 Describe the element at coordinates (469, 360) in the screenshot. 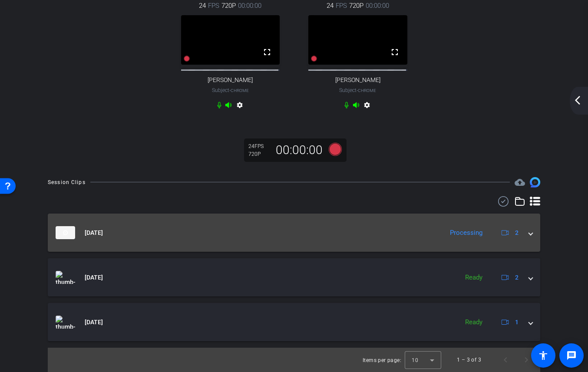

I see `div: 1 – 3 of 3` at that location.